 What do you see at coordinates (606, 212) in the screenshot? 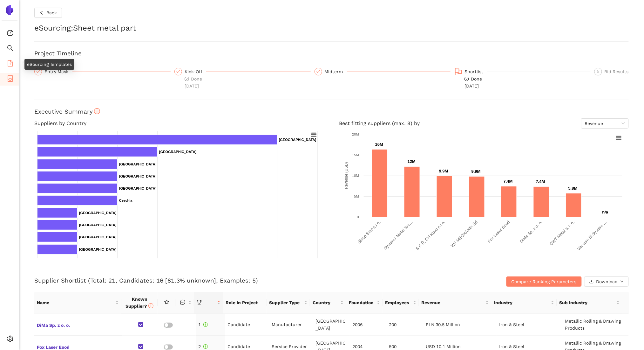
I see `text: n/a` at bounding box center [606, 212].